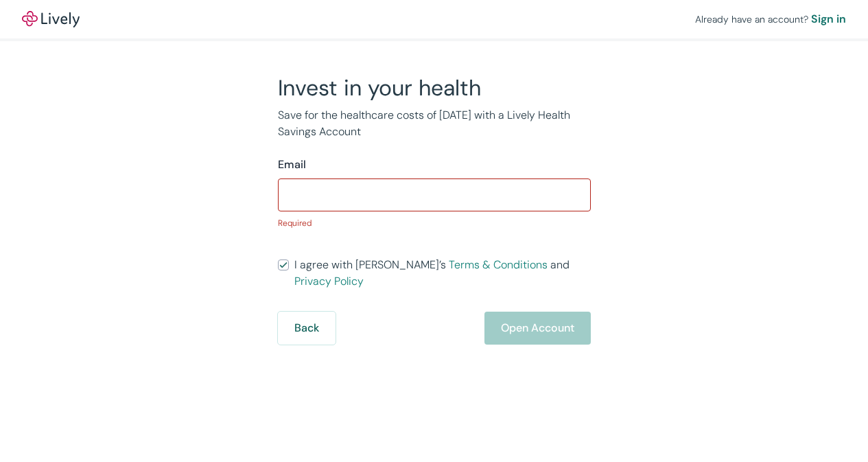 Image resolution: width=868 pixels, height=462 pixels. I want to click on div: Already have an account?, so click(771, 19).